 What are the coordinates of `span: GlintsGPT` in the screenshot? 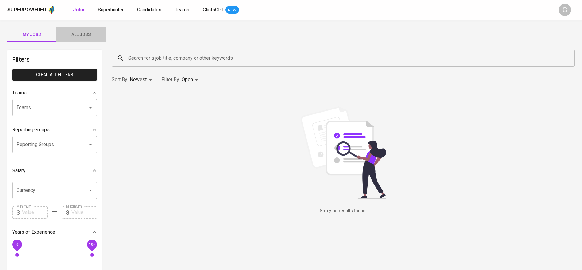 It's located at (214, 10).